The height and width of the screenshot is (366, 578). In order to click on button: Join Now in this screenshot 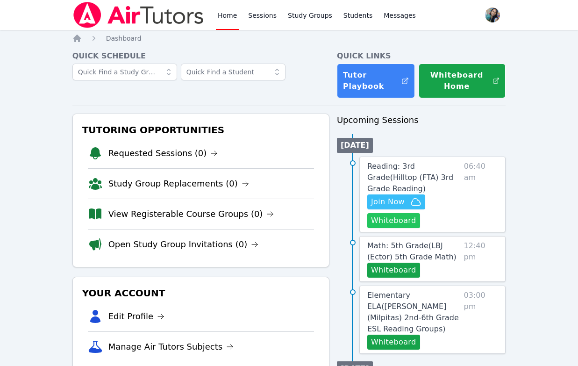, I will do `click(396, 202)`.